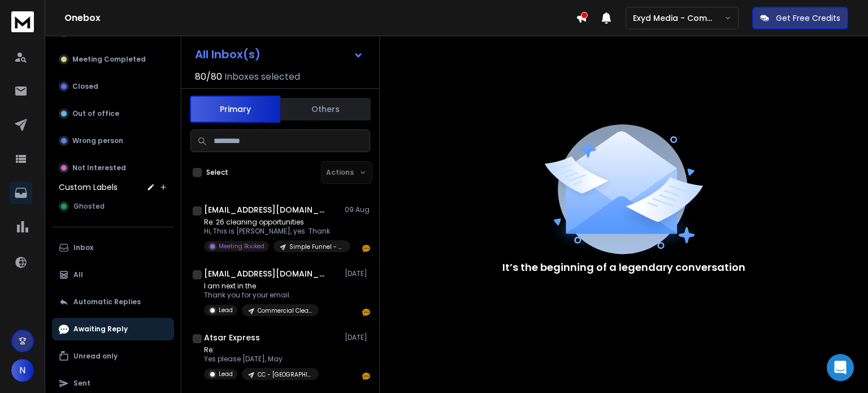 The width and height of the screenshot is (868, 393). What do you see at coordinates (261, 350) in the screenshot?
I see `p: Re:` at bounding box center [261, 350].